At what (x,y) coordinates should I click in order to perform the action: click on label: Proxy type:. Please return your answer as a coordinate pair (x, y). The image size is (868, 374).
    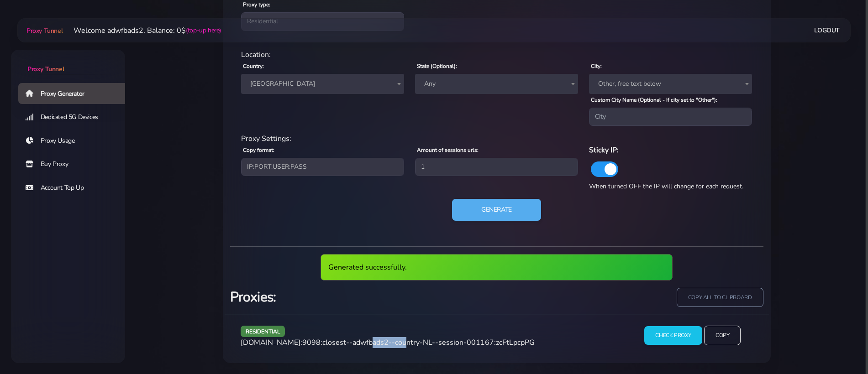
    Looking at the image, I should click on (257, 5).